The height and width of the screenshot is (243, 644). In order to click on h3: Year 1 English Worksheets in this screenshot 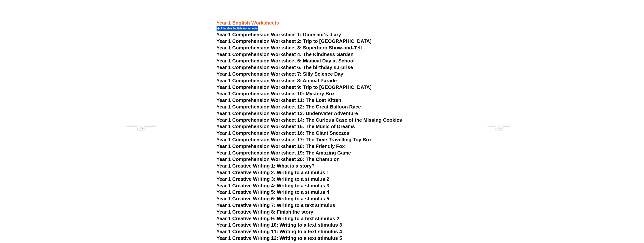, I will do `click(322, 23)`.